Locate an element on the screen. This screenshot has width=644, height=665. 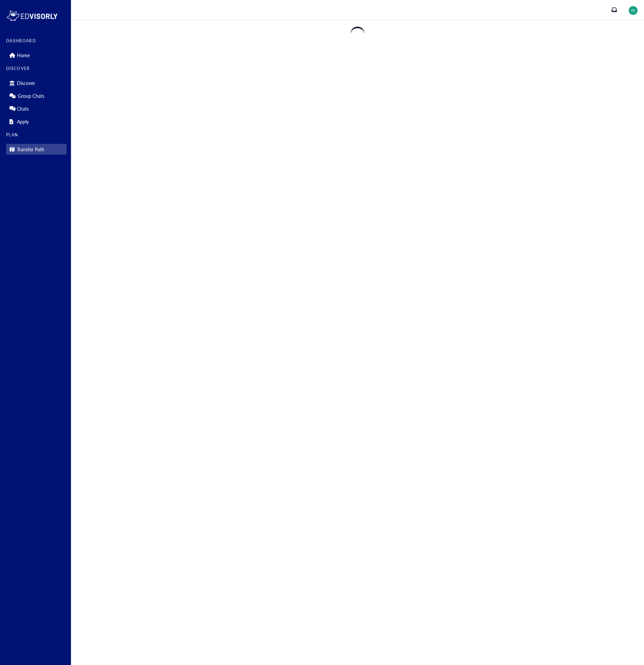
p: Apply is located at coordinates (23, 122).